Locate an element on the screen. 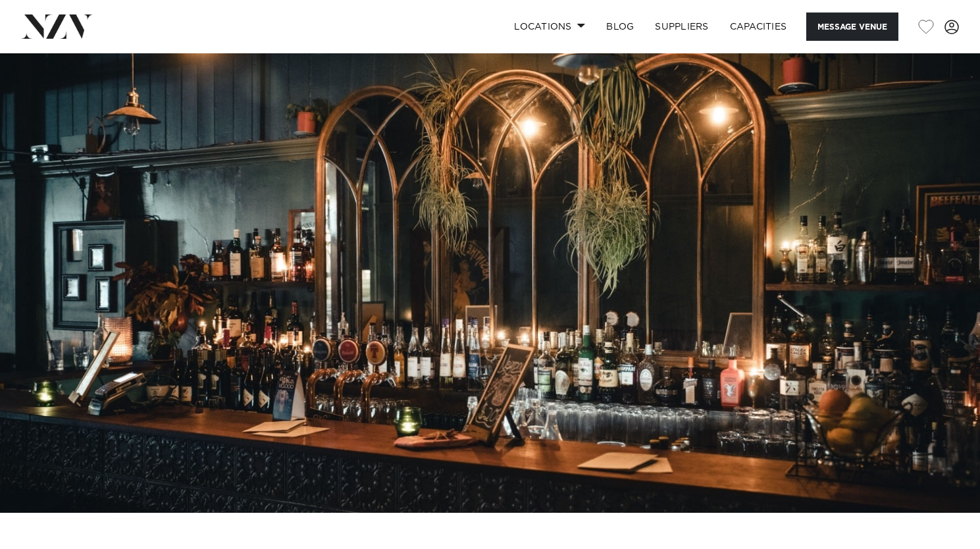 Image resolution: width=980 pixels, height=549 pixels. a: SUPPLIERS is located at coordinates (681, 27).